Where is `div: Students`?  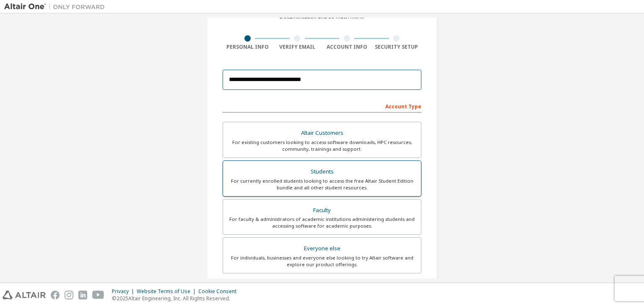
div: Students is located at coordinates (322, 172).